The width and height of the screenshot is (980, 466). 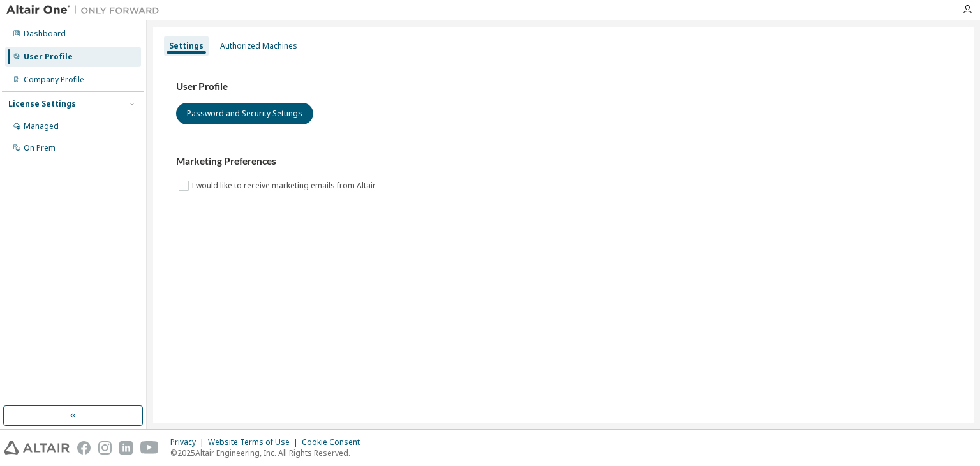 I want to click on img: facebook.svg, so click(x=83, y=448).